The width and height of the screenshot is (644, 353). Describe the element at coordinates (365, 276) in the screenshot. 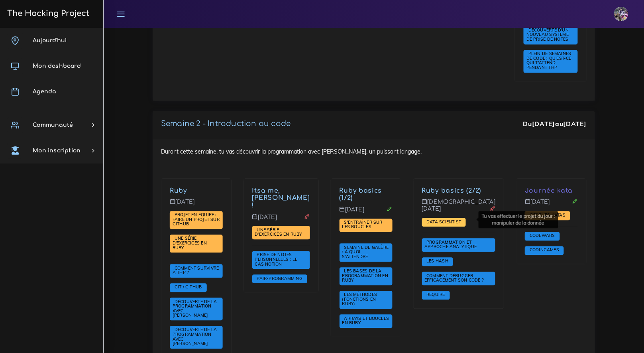

I see `span: Les bases de la programmation en Ruby` at that location.